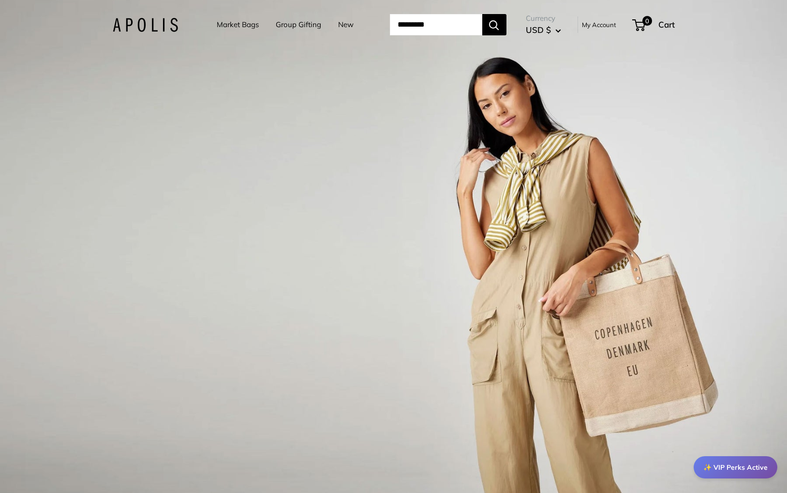  What do you see at coordinates (647, 21) in the screenshot?
I see `span: 0` at bounding box center [647, 21].